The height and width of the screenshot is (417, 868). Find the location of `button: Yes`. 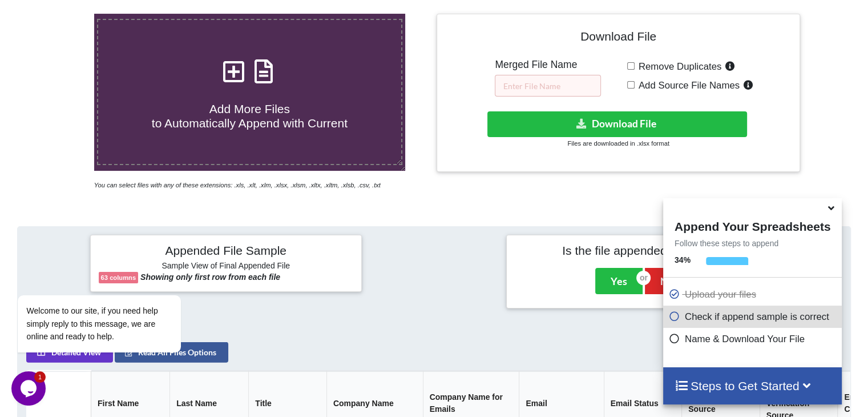

button: Yes is located at coordinates (619, 281).